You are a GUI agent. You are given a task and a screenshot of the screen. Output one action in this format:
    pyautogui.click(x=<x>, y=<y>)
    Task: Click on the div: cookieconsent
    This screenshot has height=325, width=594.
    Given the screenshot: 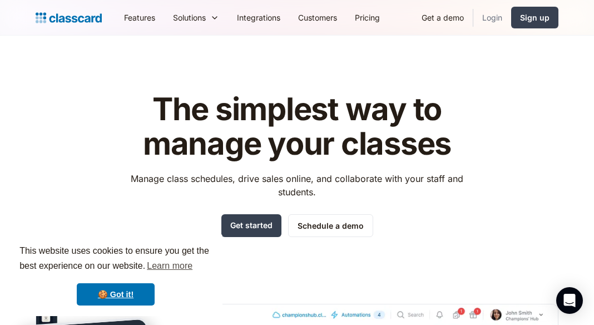 What is the action you would take?
    pyautogui.click(x=116, y=275)
    